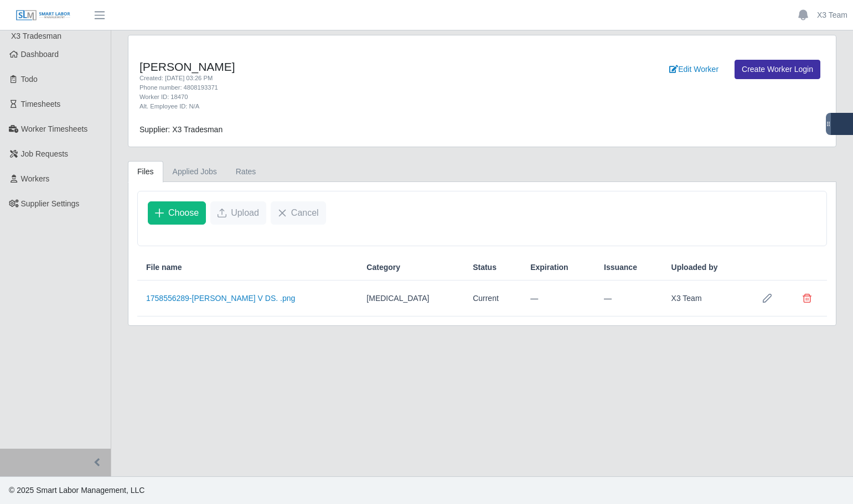 The height and width of the screenshot is (504, 853). Describe the element at coordinates (245, 213) in the screenshot. I see `span: Upload` at that location.